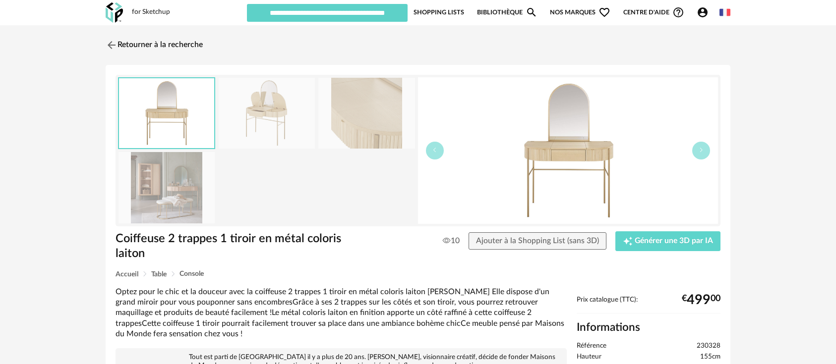  I want to click on img: fr, so click(725, 12).